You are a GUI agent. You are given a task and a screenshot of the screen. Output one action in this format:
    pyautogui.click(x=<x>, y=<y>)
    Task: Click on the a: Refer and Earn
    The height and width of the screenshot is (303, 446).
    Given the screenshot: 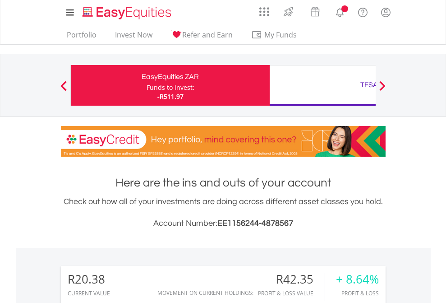 What is the action you would take?
    pyautogui.click(x=202, y=37)
    